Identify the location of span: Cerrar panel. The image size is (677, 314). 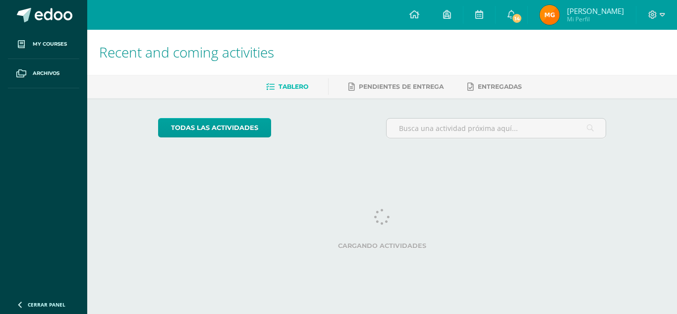
(47, 304).